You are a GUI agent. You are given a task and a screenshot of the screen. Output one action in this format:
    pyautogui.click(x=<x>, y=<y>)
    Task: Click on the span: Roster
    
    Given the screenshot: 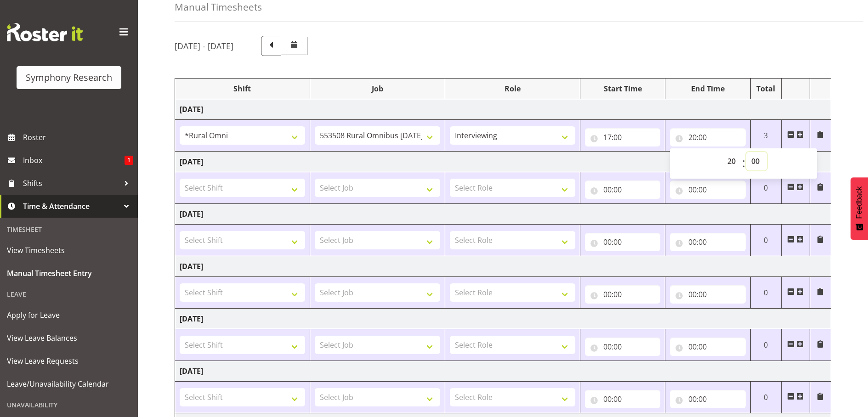 What is the action you would take?
    pyautogui.click(x=78, y=137)
    